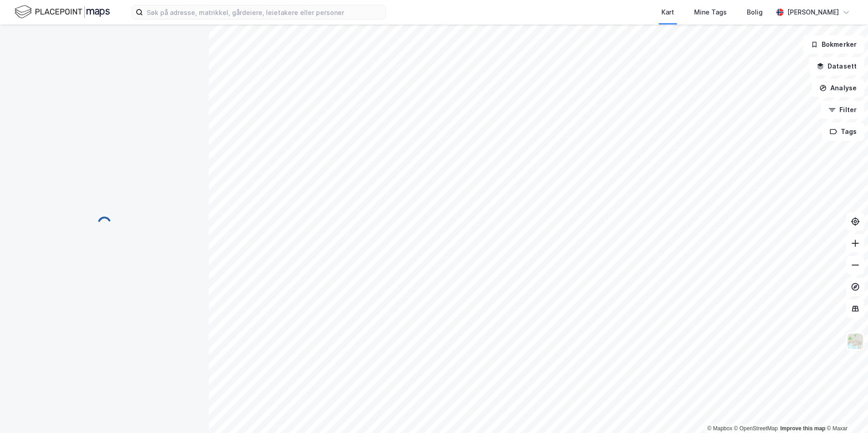 This screenshot has height=433, width=868. What do you see at coordinates (711, 12) in the screenshot?
I see `div: Mine Tags` at bounding box center [711, 12].